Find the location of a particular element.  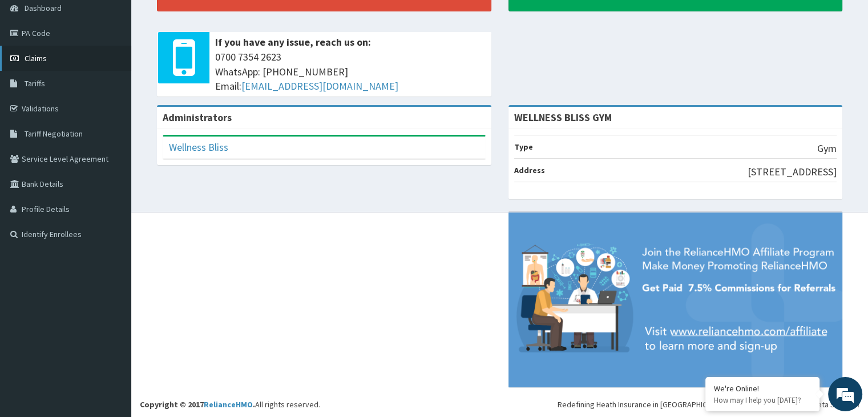

img: provider-team-banner.png is located at coordinates (676, 300).